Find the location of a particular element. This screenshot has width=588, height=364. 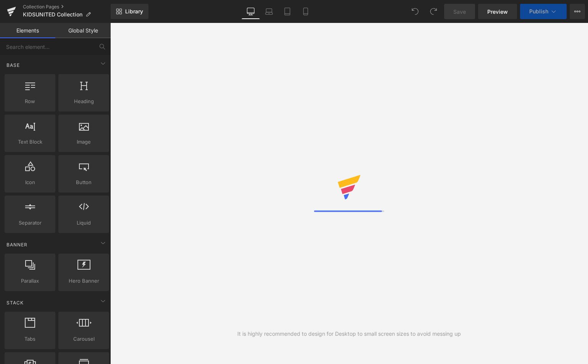

span: Heading is located at coordinates (84, 101).